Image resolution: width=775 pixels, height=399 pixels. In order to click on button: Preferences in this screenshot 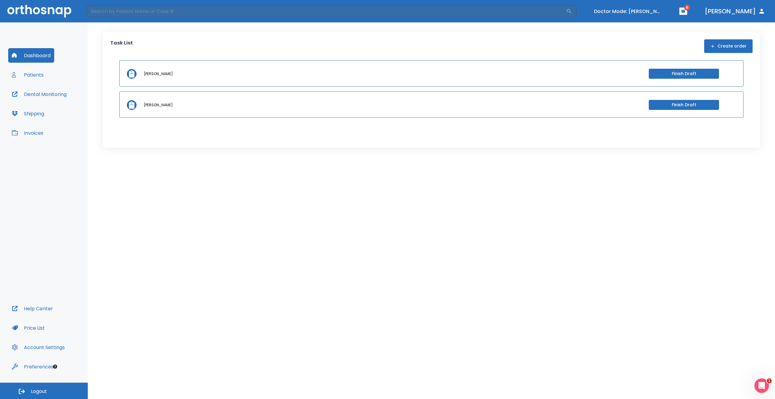, I will do `click(33, 366)`.